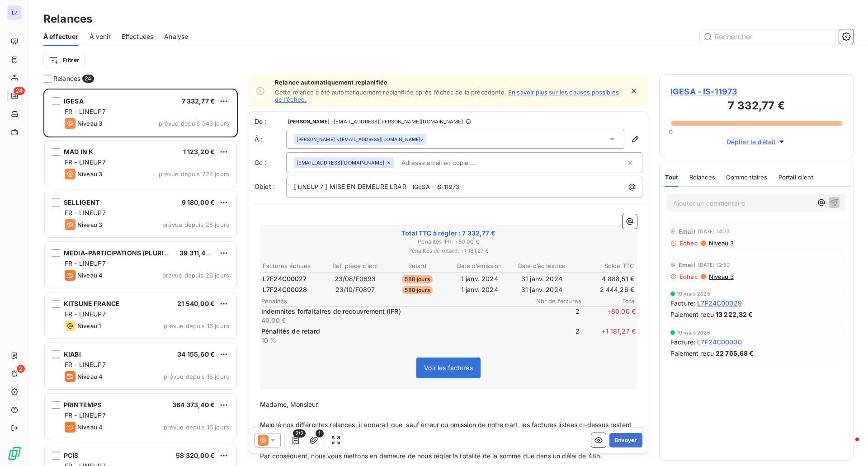  Describe the element at coordinates (682, 342) in the screenshot. I see `span: Facture :` at that location.